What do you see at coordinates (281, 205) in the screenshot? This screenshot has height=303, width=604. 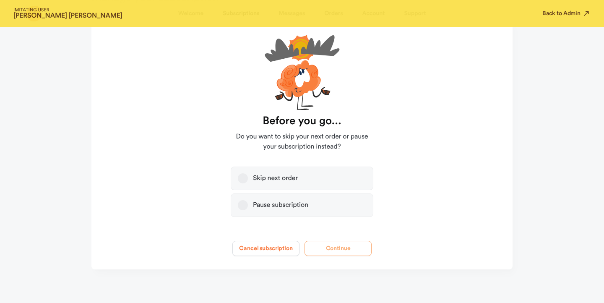 I see `div: Pause subscription` at bounding box center [281, 205].